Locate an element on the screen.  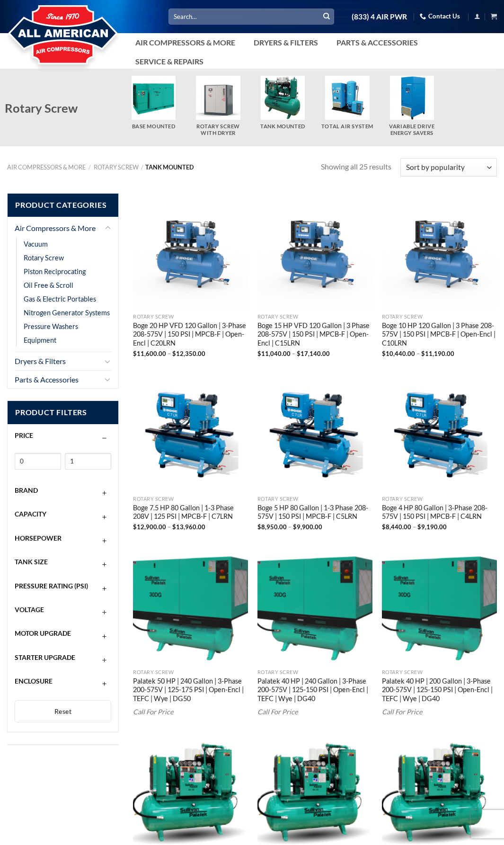
input: Max price is located at coordinates (88, 461).